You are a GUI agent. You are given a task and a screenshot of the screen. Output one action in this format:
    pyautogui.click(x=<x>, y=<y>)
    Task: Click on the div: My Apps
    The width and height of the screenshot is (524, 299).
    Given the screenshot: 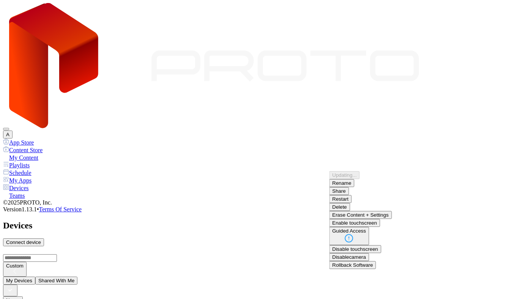 What is the action you would take?
    pyautogui.click(x=262, y=180)
    